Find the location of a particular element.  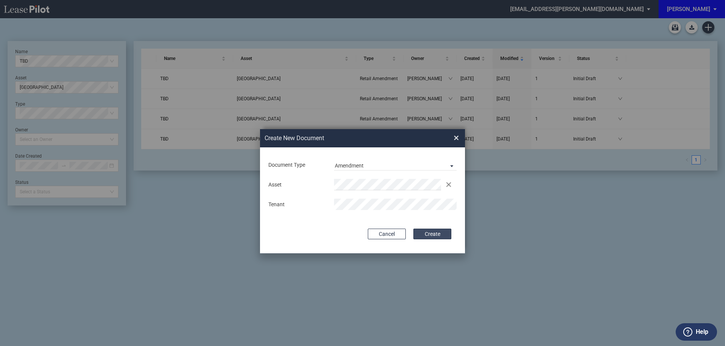

button: Cancel is located at coordinates (387, 234).